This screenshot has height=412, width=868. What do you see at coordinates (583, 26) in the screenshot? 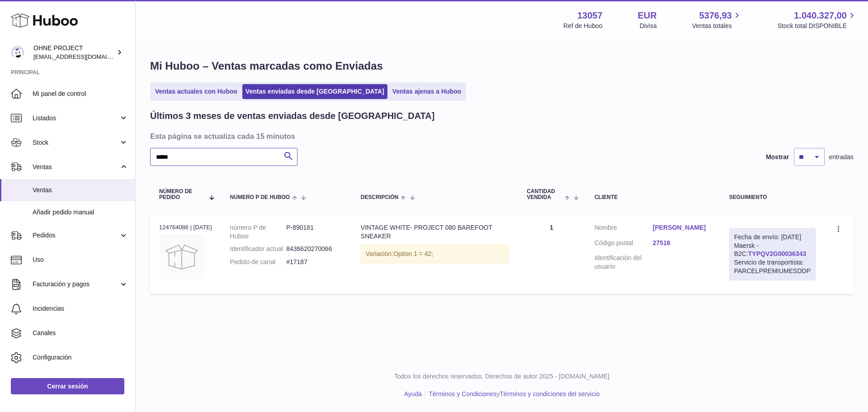
I see `div: Ref de Huboo` at bounding box center [583, 26].